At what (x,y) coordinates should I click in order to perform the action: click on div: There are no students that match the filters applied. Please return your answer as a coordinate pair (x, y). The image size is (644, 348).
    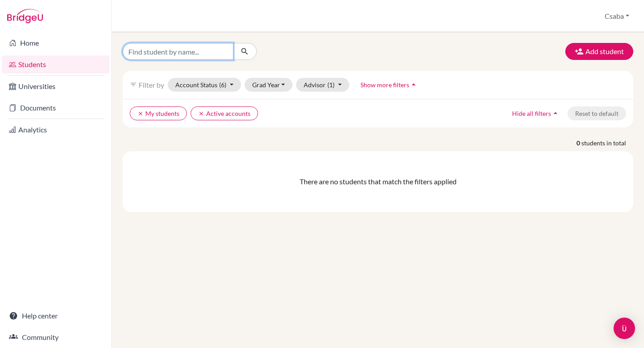
    Looking at the image, I should click on (378, 182).